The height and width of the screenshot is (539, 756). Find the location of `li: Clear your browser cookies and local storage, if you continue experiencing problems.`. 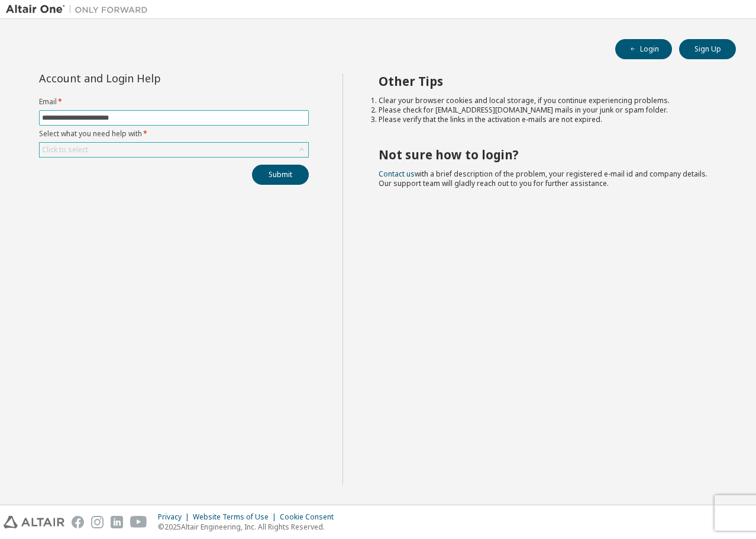

li: Clear your browser cookies and local storage, if you continue experiencing problems. is located at coordinates (547, 101).